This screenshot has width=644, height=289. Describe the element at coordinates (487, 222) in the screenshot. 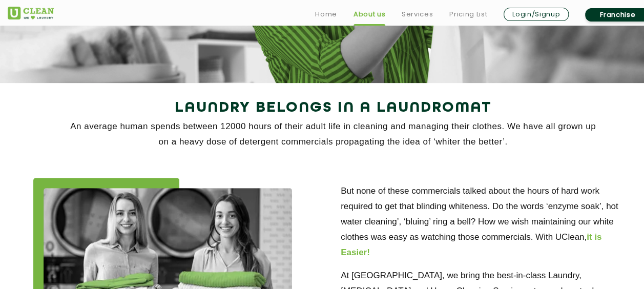

I see `p: But none of these commercials talked about the hours of hard work required to get that blinding w...` at that location.